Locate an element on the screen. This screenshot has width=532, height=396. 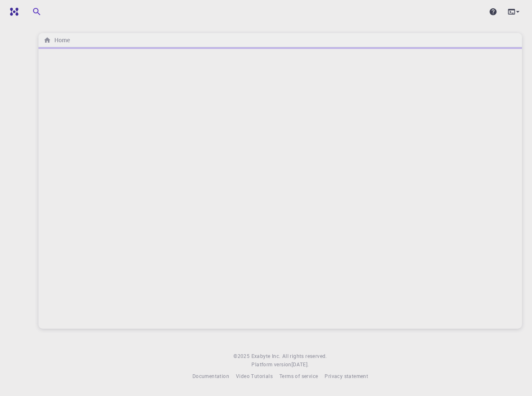
span: Platform version is located at coordinates (271, 365).